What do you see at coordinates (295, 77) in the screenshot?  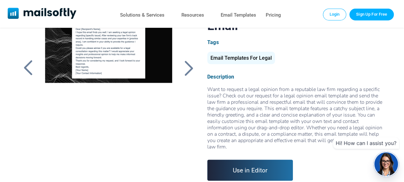 I see `div: Description` at bounding box center [295, 77].